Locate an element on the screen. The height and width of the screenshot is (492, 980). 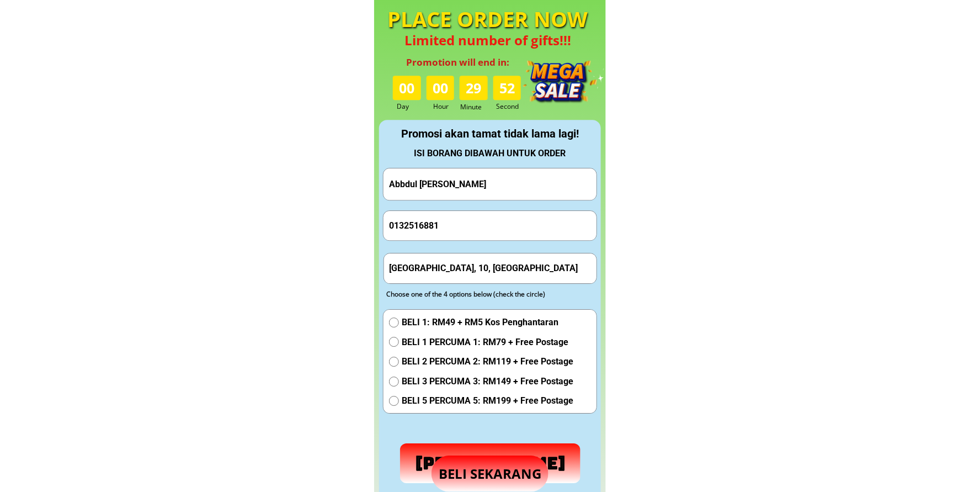
h3: Minute is located at coordinates (475, 106).